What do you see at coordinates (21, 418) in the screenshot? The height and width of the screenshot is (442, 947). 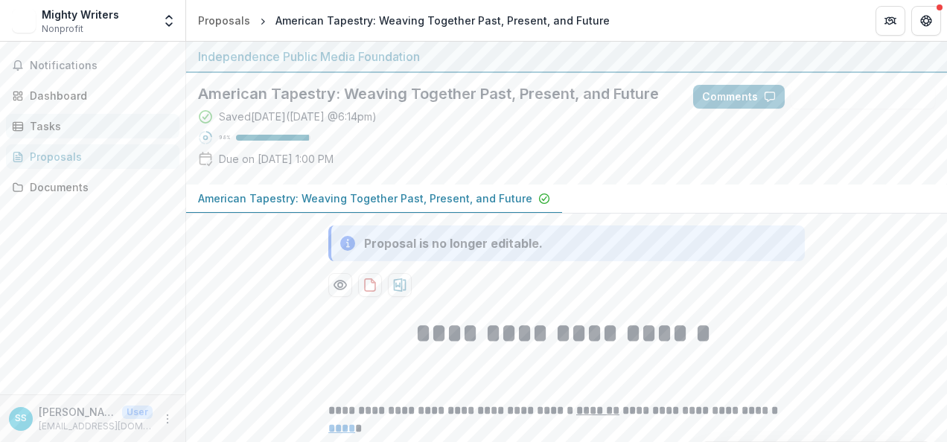 I see `div: Sukripa Shah` at bounding box center [21, 418].